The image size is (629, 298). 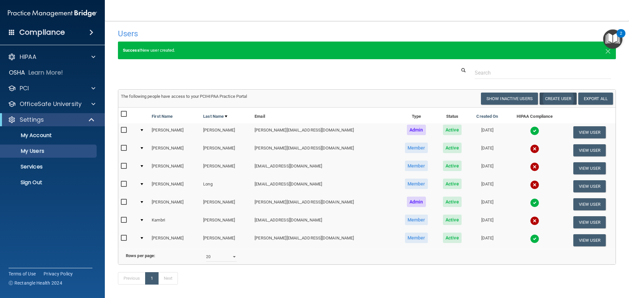 I want to click on a: PCI, so click(x=51, y=88).